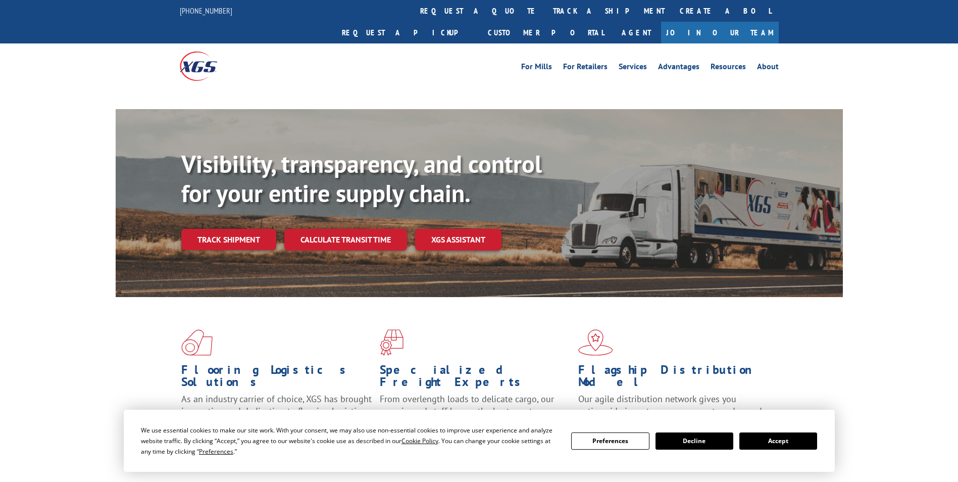 The image size is (958, 482). What do you see at coordinates (345, 239) in the screenshot?
I see `a: Calculate transit time` at bounding box center [345, 239].